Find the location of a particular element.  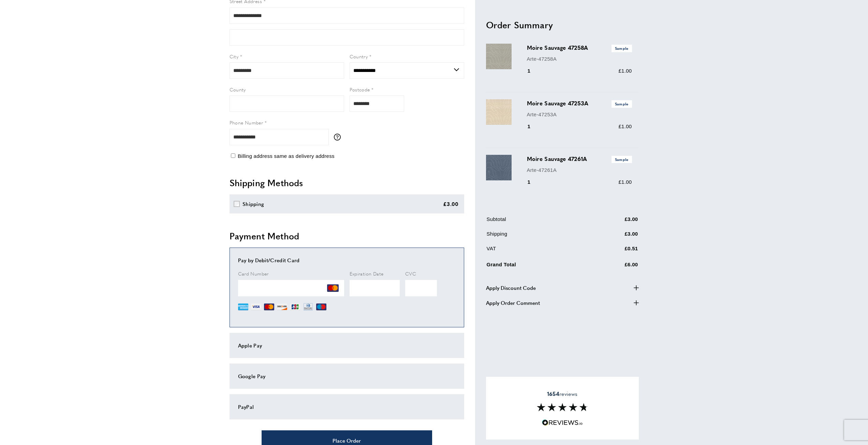

img: Moire Sauvage 47253A is located at coordinates (499, 112).